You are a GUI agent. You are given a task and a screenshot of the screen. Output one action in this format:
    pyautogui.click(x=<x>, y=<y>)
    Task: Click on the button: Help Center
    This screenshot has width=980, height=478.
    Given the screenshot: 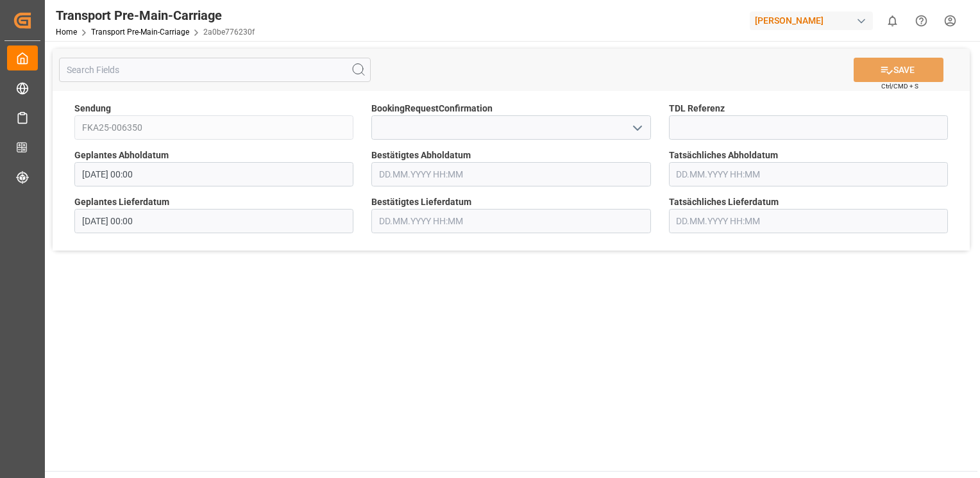 What is the action you would take?
    pyautogui.click(x=921, y=21)
    